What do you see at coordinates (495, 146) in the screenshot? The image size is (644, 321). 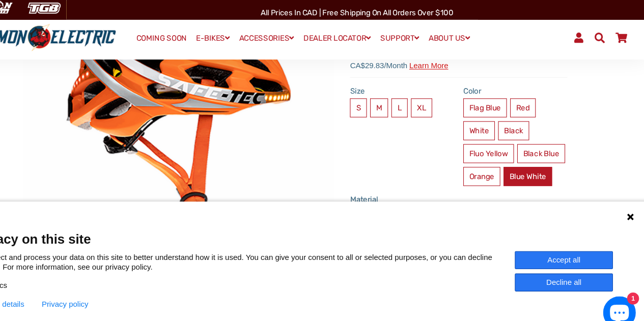 I see `label: Fluo Yellow` at bounding box center [495, 146].